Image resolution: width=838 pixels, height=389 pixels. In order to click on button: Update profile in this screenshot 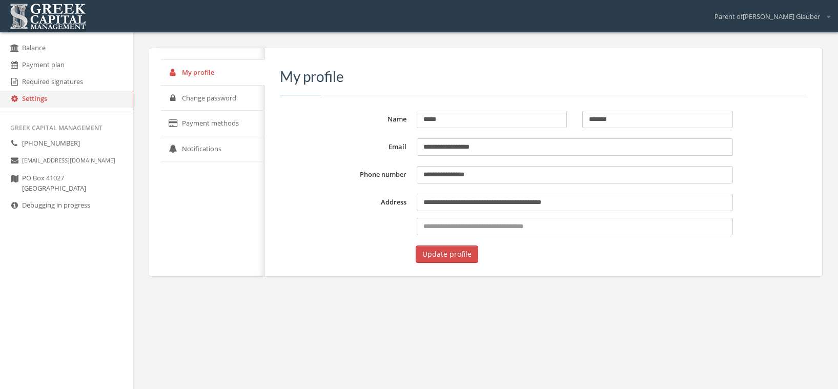, I will do `click(447, 254)`.